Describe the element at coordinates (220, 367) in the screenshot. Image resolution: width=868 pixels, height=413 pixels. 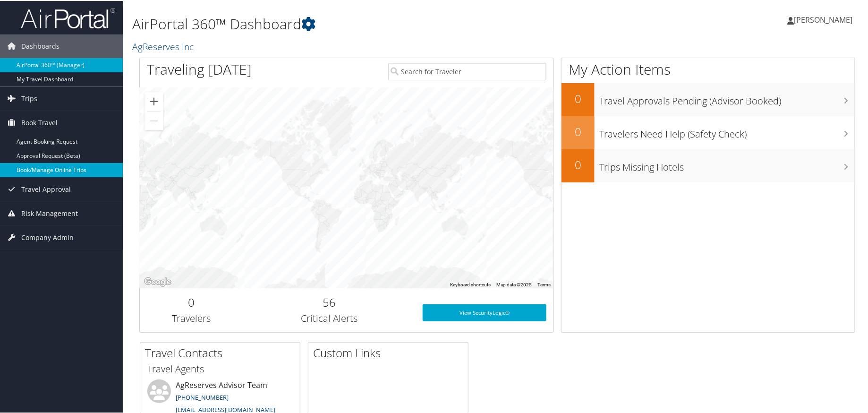
I see `h3: Travel Agents` at that location.